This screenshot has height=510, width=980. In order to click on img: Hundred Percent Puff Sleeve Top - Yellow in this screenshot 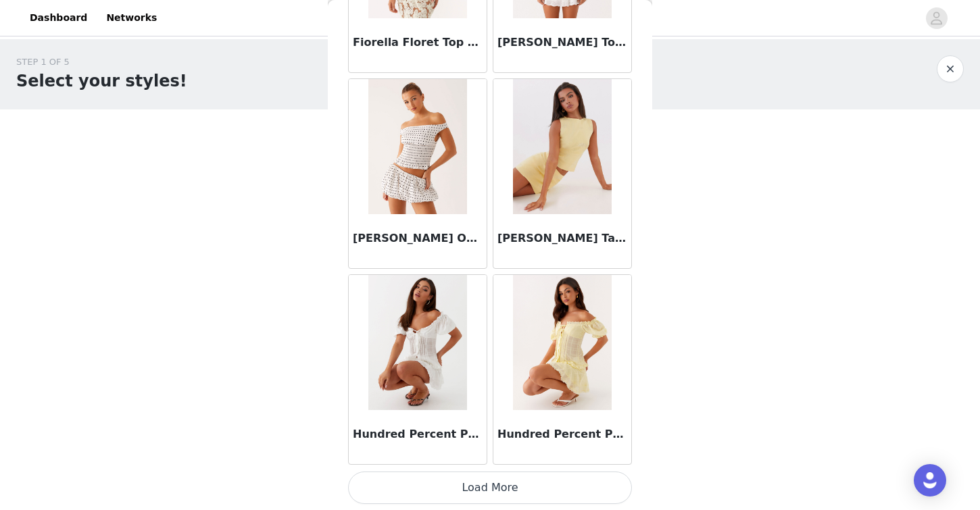, I will do `click(561, 343)`.